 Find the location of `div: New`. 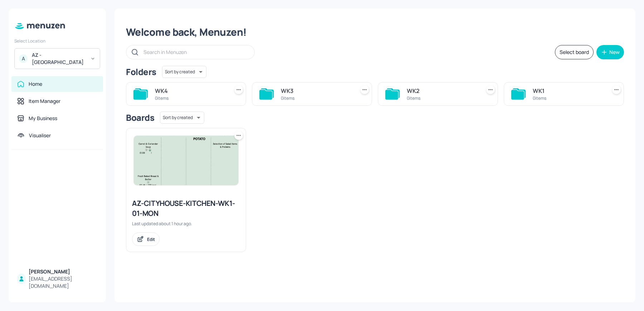

div: New is located at coordinates (615, 52).